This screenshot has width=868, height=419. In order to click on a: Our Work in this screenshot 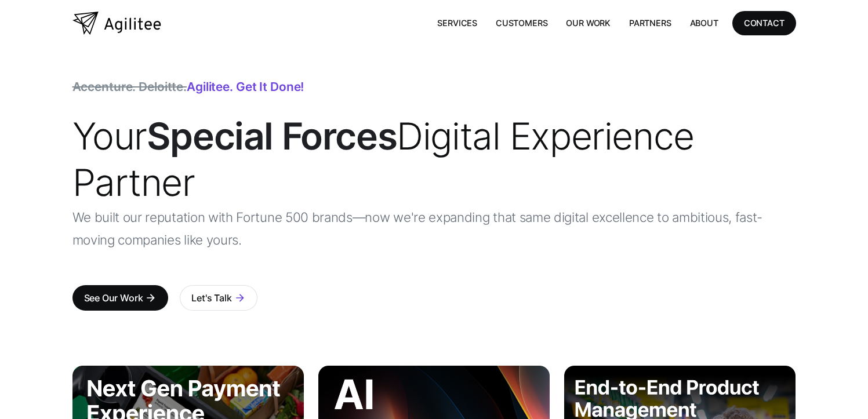, I will do `click(588, 22)`.